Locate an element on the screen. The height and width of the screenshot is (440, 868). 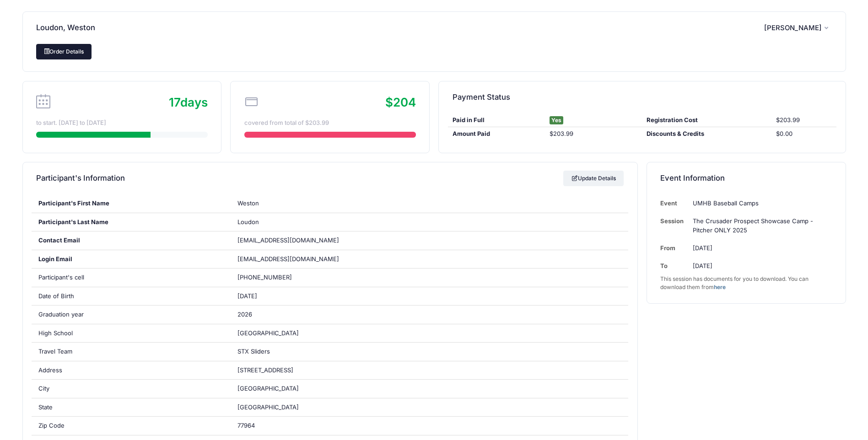
td: To is located at coordinates (674, 266).